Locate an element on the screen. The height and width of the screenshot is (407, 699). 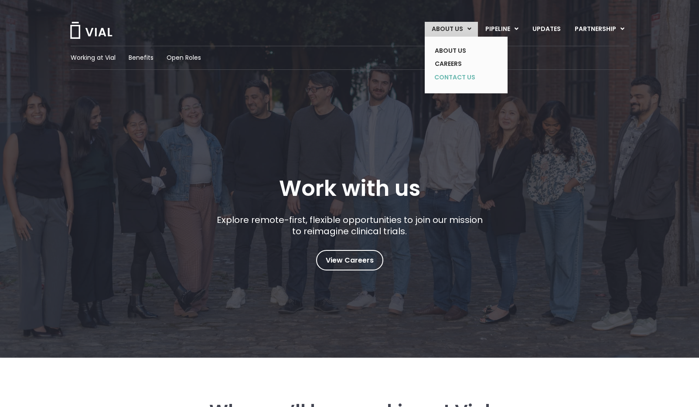
a: Benefits is located at coordinates (141, 58).